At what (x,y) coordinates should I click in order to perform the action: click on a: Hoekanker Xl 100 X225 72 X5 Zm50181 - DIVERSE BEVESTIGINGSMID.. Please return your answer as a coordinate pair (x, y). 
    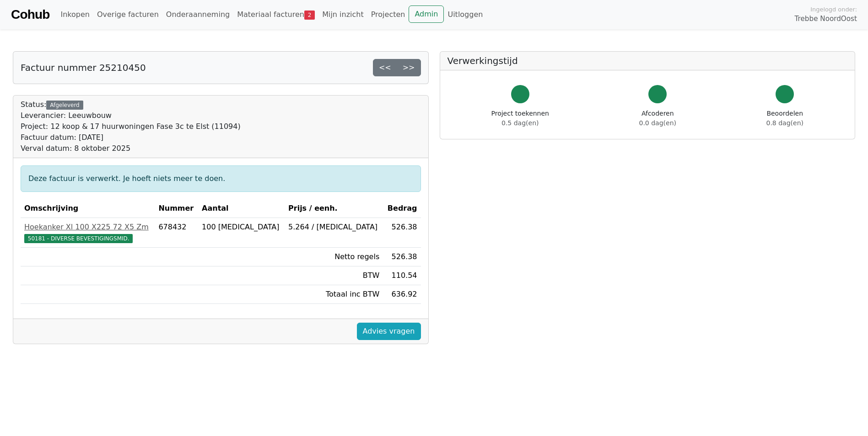
    Looking at the image, I should click on (87, 233).